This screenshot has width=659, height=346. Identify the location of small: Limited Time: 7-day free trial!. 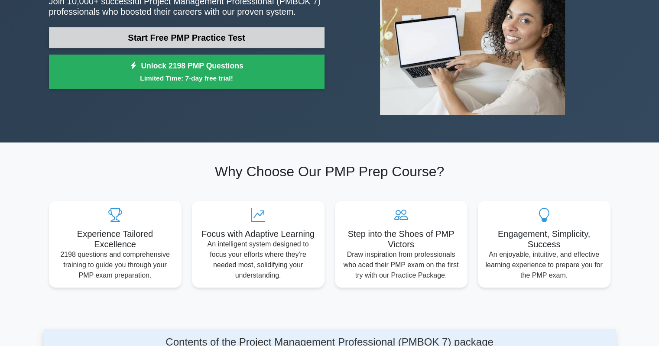
(187, 78).